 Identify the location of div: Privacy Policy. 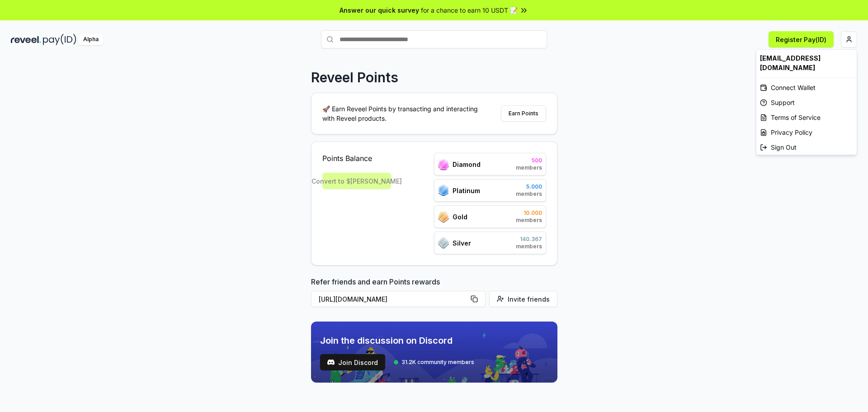
(807, 132).